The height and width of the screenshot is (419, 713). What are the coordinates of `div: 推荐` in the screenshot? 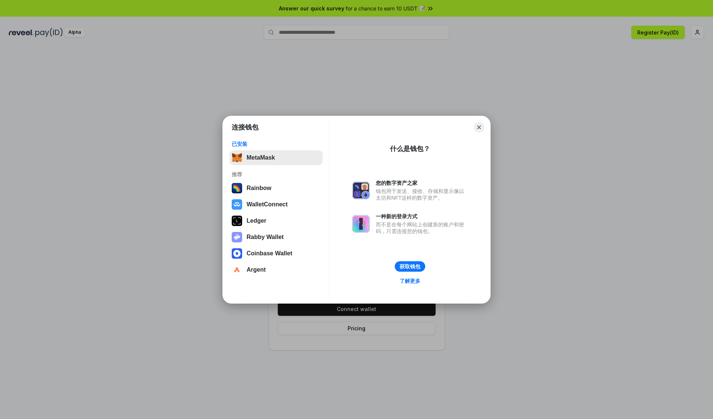 It's located at (276, 174).